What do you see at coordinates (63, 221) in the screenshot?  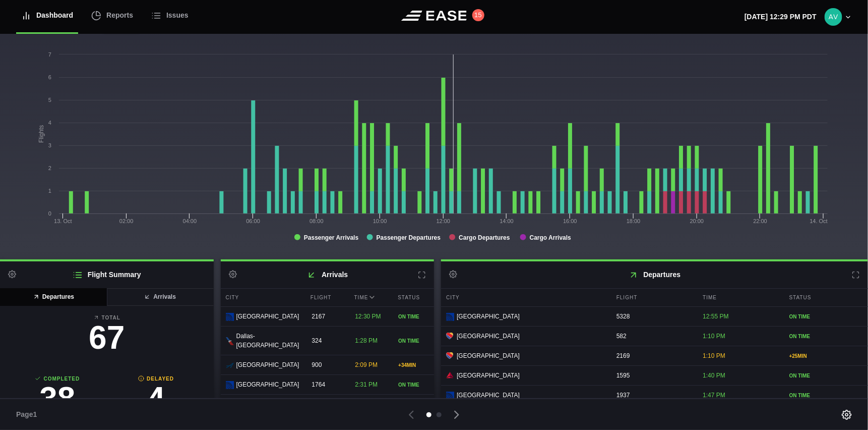 I see `tspan: 13. Oct` at bounding box center [63, 221].